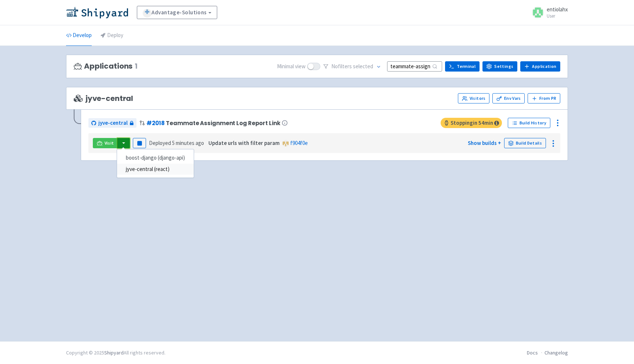  I want to click on a: Show builds +, so click(484, 143).